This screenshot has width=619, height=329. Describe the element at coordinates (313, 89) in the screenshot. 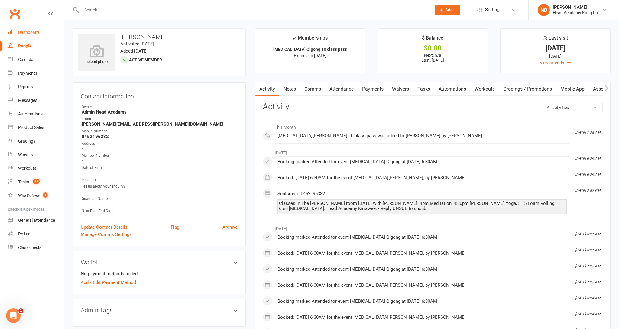

I see `a: Comms` at that location.